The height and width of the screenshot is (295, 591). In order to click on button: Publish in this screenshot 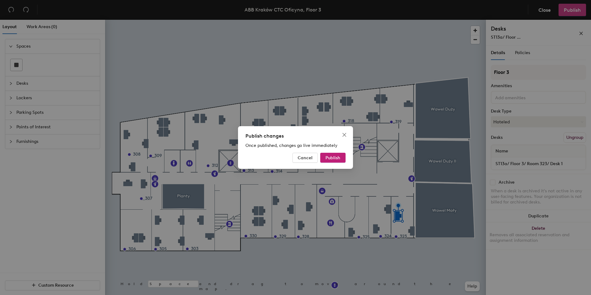, I will do `click(333, 158)`.